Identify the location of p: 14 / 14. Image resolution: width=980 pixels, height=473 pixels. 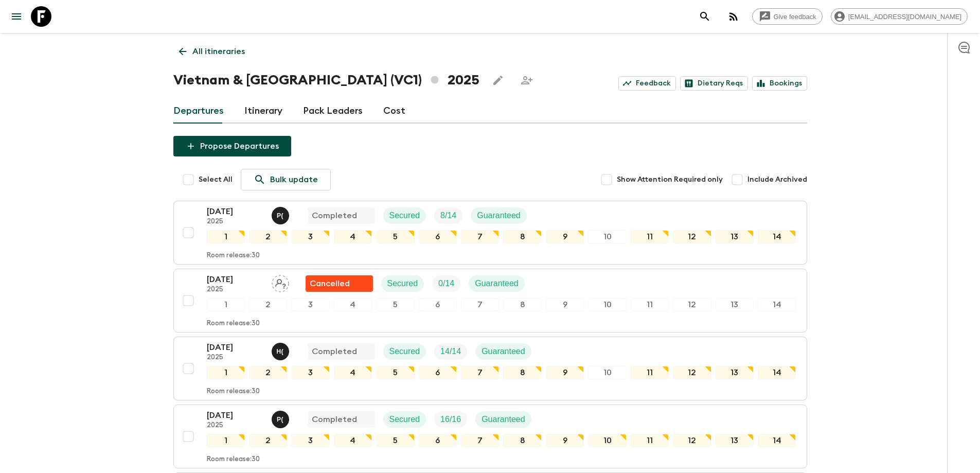
(451, 351).